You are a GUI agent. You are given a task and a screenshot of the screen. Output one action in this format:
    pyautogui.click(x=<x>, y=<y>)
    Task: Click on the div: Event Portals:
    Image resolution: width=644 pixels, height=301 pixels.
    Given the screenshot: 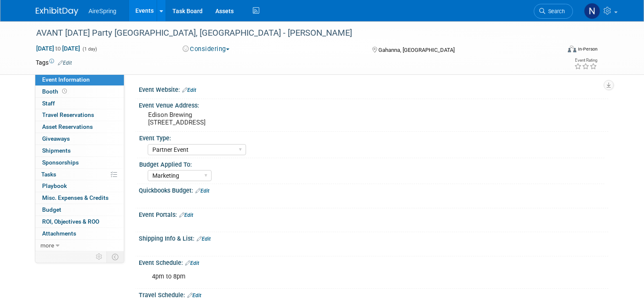 What is the action you would take?
    pyautogui.click(x=373, y=214)
    